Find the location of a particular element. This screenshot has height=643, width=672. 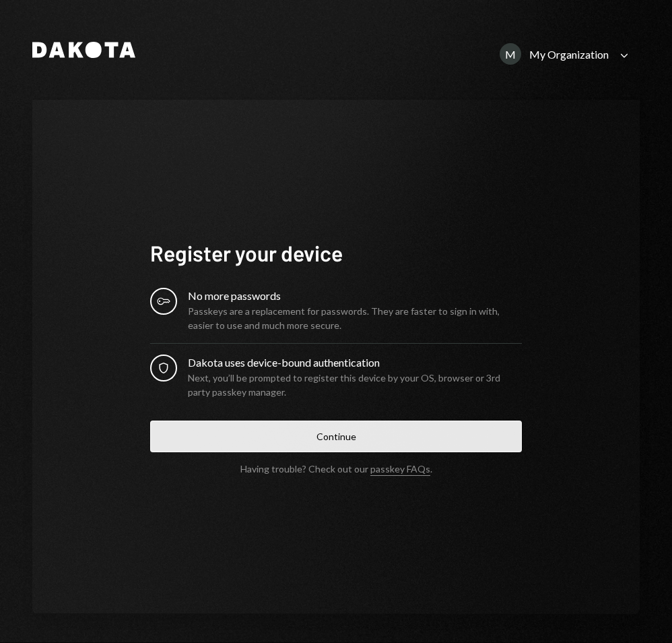

div: My Organization is located at coordinates (569, 54).